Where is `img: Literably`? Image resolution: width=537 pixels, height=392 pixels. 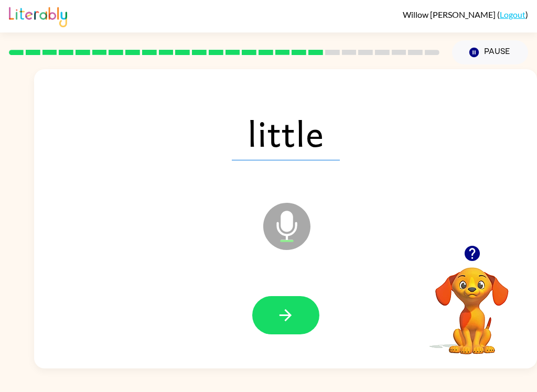
img: Literably is located at coordinates (38, 16).